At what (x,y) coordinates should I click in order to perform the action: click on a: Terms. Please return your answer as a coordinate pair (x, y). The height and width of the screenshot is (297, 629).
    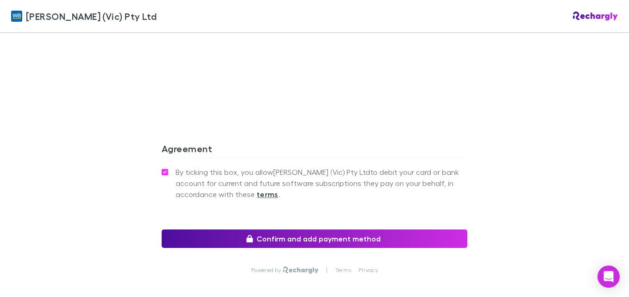
    Looking at the image, I should click on (343, 271).